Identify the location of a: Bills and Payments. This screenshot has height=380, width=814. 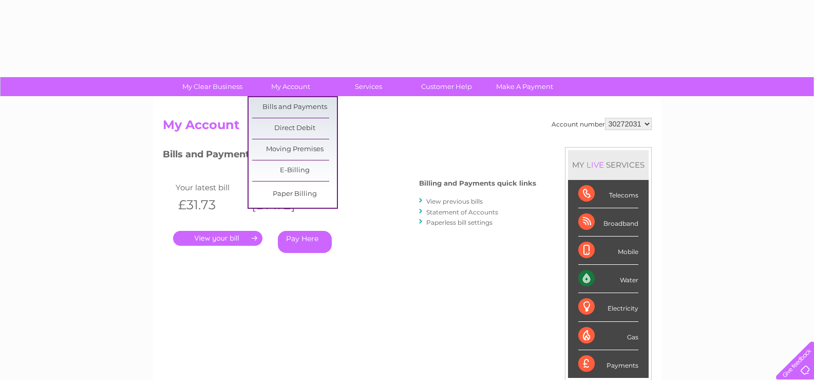
(294, 107).